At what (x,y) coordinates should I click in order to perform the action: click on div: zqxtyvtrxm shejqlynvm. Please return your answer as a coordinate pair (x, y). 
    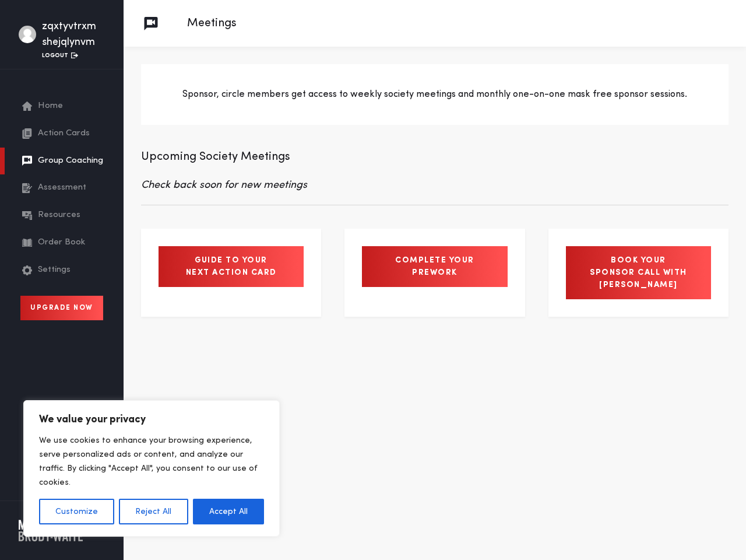
    Looking at the image, I should click on (73, 34).